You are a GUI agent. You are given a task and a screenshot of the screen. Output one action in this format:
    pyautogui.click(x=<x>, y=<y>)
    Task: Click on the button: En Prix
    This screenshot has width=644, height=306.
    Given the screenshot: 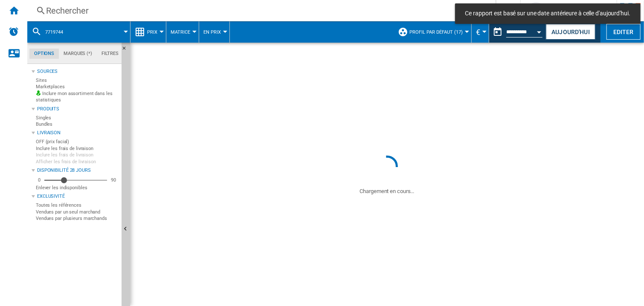 What is the action you would take?
    pyautogui.click(x=214, y=32)
    